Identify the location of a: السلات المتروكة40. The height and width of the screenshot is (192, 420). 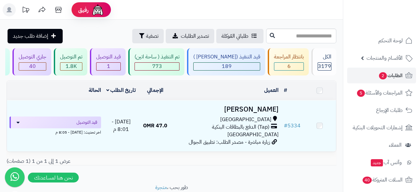
(382, 180).